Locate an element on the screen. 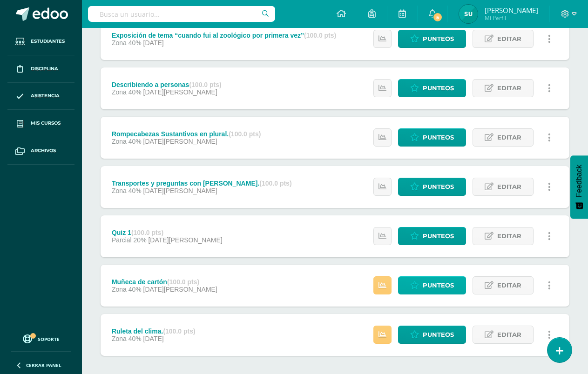 This screenshot has width=588, height=374. div: Quiz 1 is located at coordinates (167, 233).